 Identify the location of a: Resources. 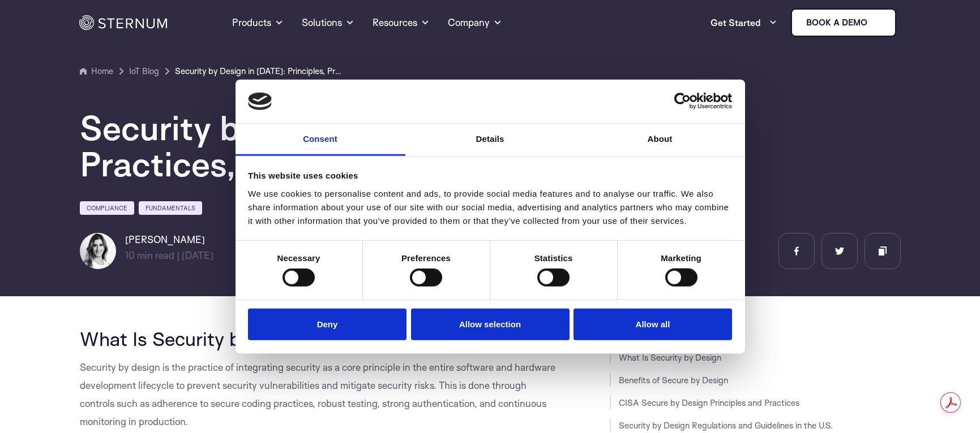
(401, 23).